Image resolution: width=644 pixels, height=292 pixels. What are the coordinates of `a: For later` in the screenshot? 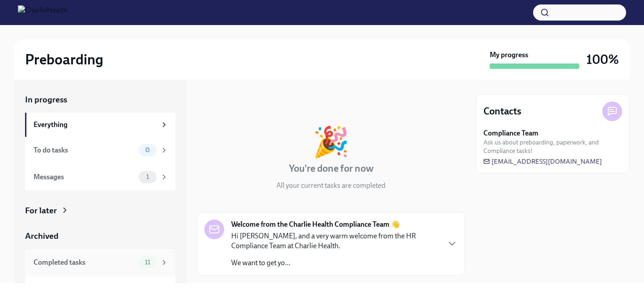 It's located at (100, 211).